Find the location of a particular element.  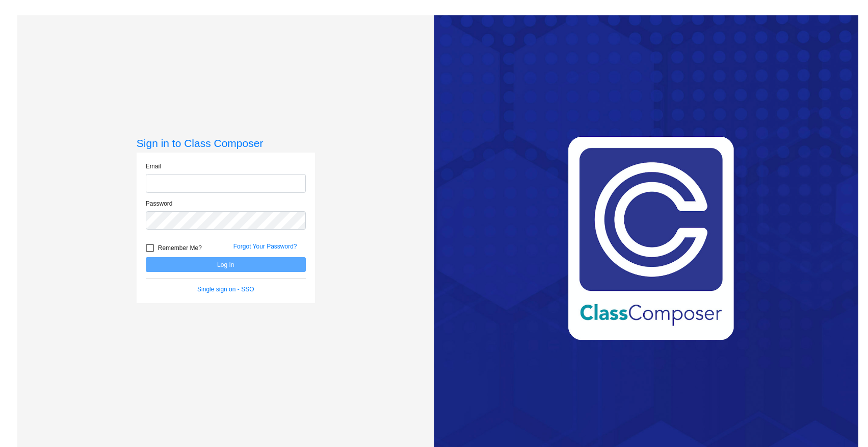

label: Email is located at coordinates (153, 166).